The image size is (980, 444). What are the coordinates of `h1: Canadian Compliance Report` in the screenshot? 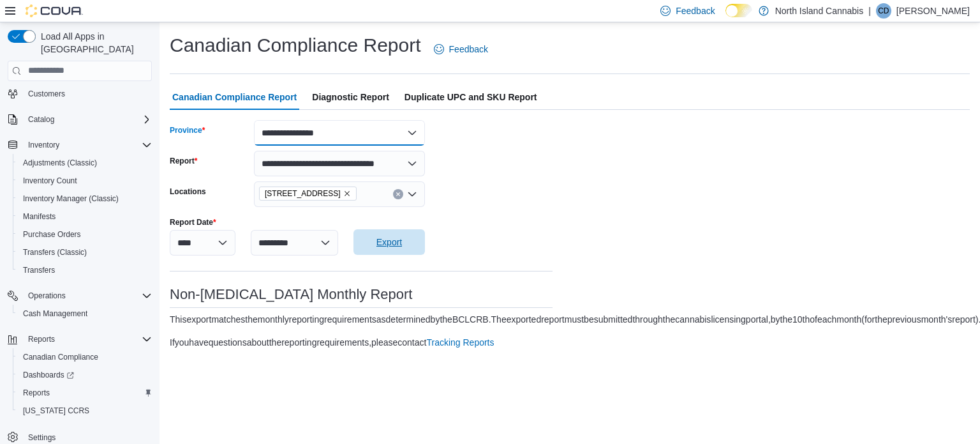 It's located at (296, 46).